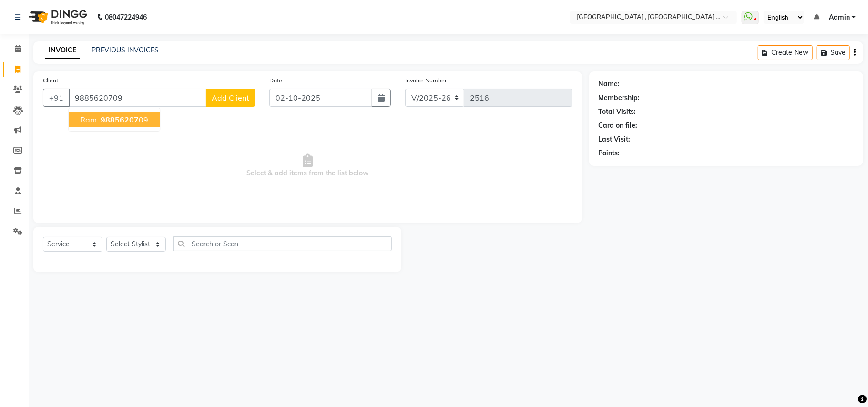 Image resolution: width=868 pixels, height=407 pixels. I want to click on img: logo, so click(57, 17).